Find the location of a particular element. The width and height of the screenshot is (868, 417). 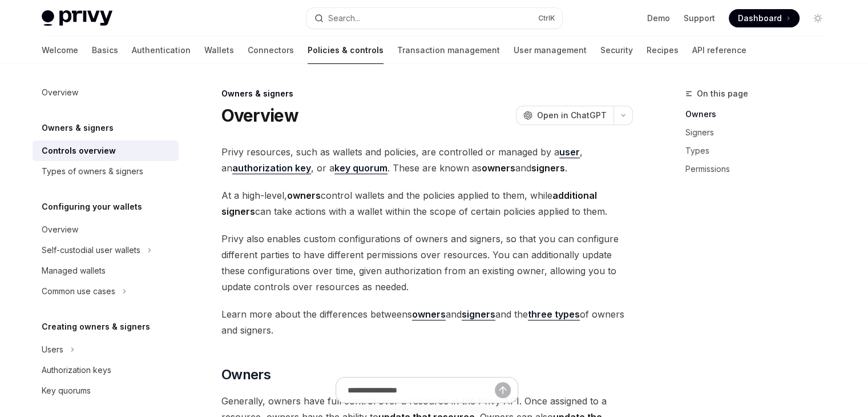

a: Recipes is located at coordinates (663, 50).